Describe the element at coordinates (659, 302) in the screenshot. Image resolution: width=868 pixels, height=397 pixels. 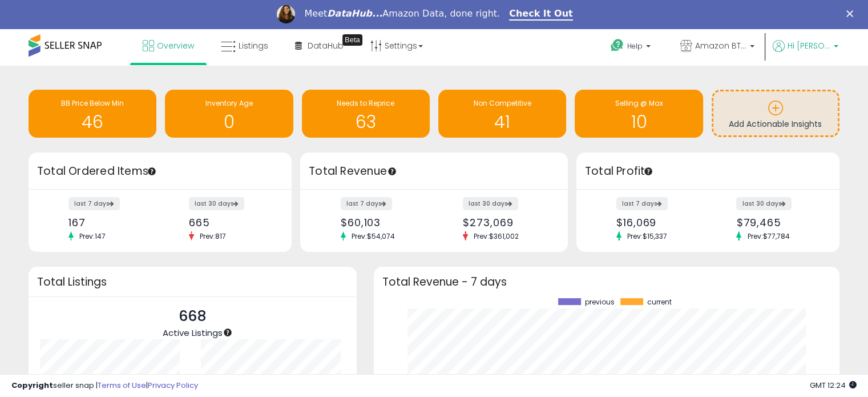
I see `span: current` at that location.